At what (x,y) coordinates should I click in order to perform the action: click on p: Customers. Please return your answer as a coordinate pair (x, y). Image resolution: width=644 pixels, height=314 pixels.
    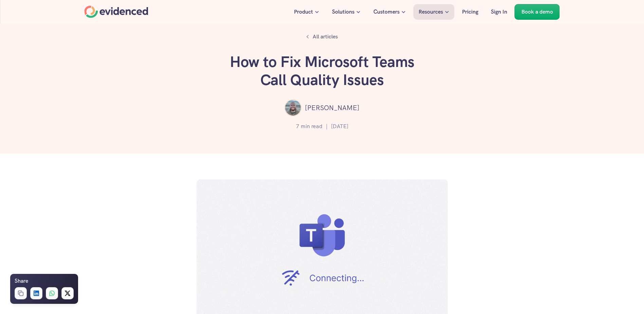
    Looking at the image, I should click on (386, 12).